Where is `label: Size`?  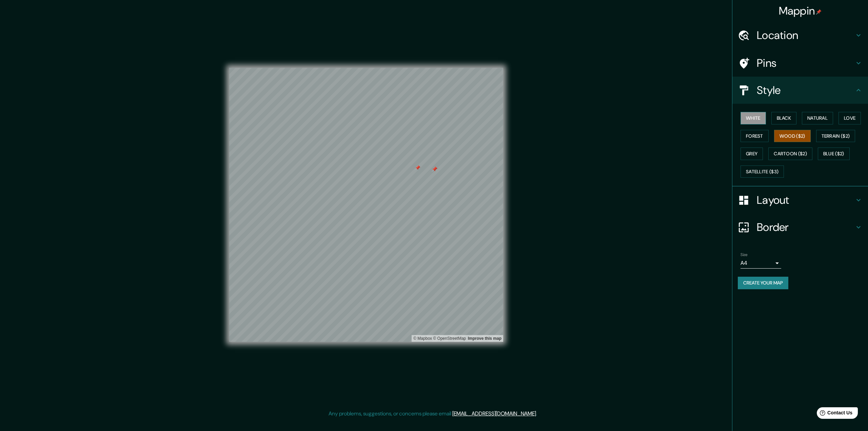
label: Size is located at coordinates (743, 255).